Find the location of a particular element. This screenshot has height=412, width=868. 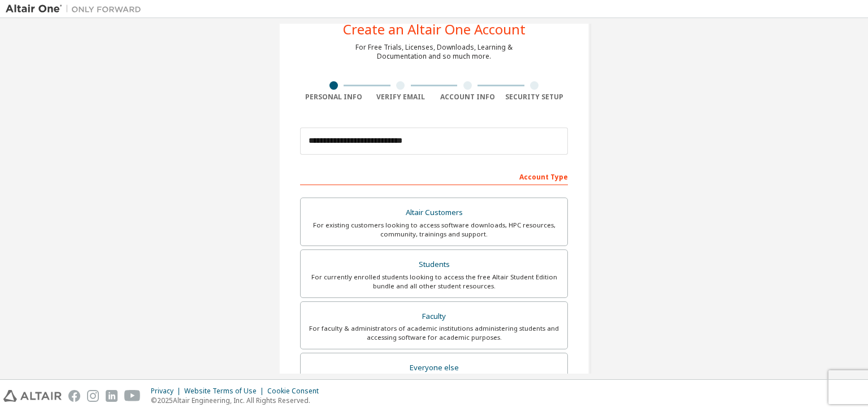

div: For existing customers looking to access software downloads, HPC resources, community, trainings ... is located at coordinates (434, 230).